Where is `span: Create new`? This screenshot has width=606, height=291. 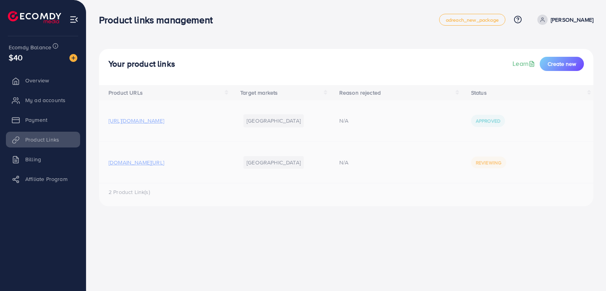
span: Create new is located at coordinates (562, 64).